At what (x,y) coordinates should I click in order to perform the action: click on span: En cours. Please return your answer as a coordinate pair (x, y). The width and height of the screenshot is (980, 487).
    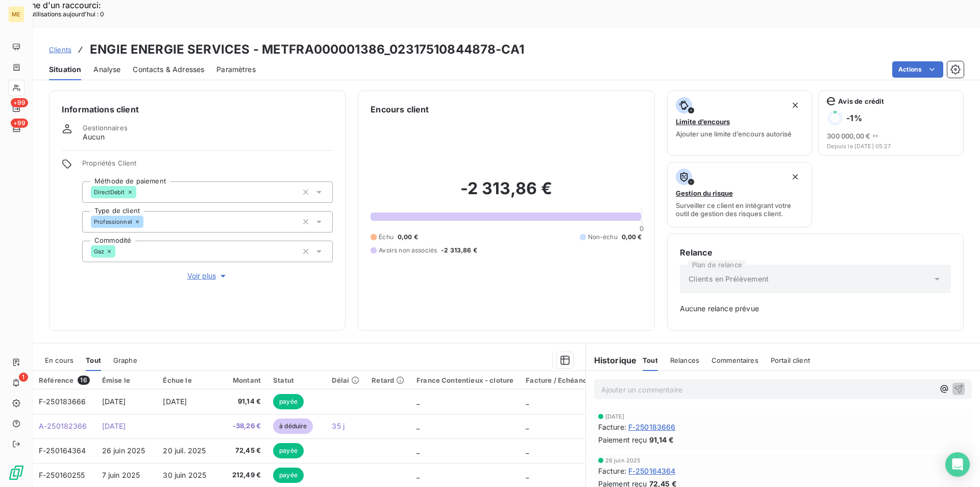
    Looking at the image, I should click on (60, 360).